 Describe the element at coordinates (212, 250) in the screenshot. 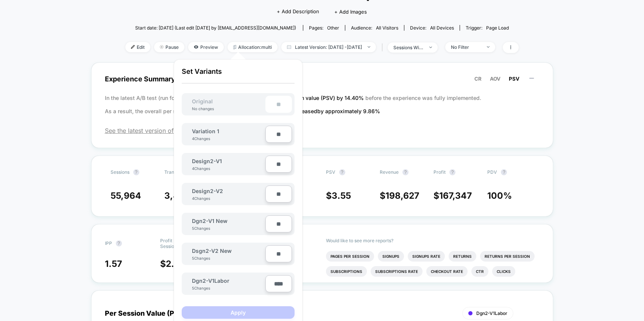

I see `span: Dsgn2-V2 New` at that location.